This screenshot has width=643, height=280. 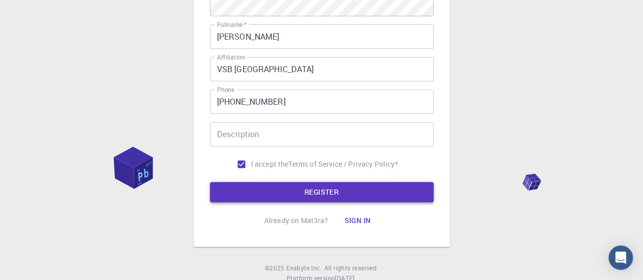 I want to click on span: I accept the, so click(x=270, y=164).